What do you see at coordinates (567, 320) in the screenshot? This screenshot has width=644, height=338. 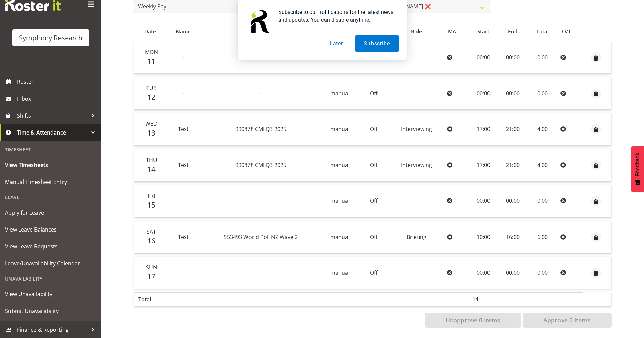 I see `button: Approve 0 Items` at bounding box center [567, 320].